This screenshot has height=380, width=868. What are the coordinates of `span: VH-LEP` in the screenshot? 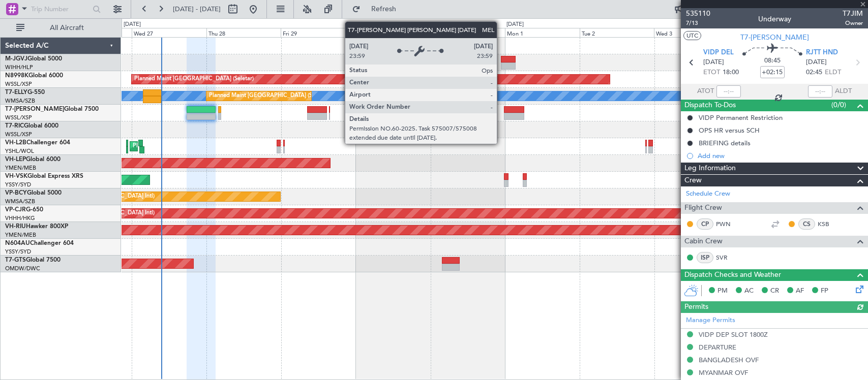 It's located at (15, 160).